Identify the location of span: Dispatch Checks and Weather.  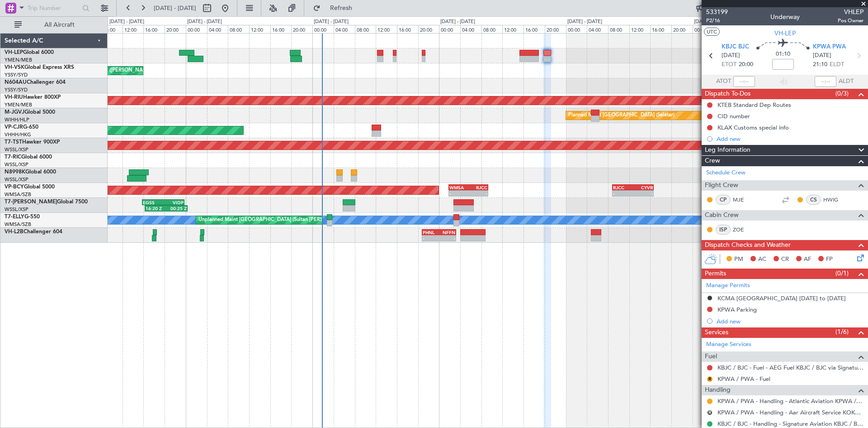
(748, 245).